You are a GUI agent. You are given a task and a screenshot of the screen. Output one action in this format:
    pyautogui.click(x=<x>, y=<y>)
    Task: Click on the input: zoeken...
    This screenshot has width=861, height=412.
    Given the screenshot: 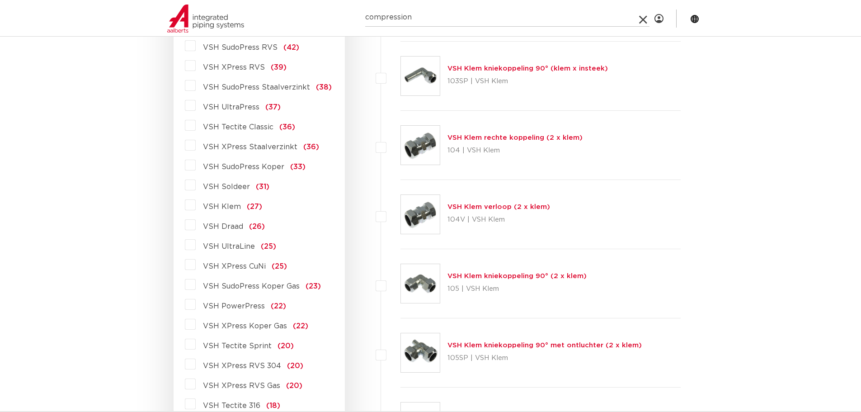 What is the action you would take?
    pyautogui.click(x=507, y=18)
    